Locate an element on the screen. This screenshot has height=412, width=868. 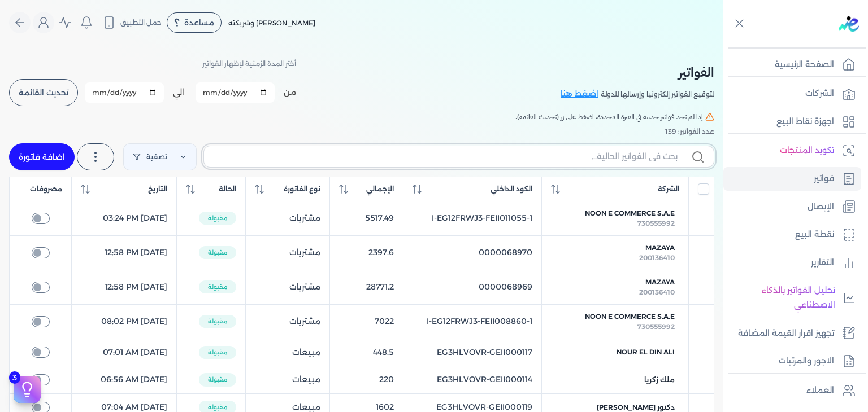
p: تحليل الفواتير بالذكاء الاصطناعي is located at coordinates (782, 298).